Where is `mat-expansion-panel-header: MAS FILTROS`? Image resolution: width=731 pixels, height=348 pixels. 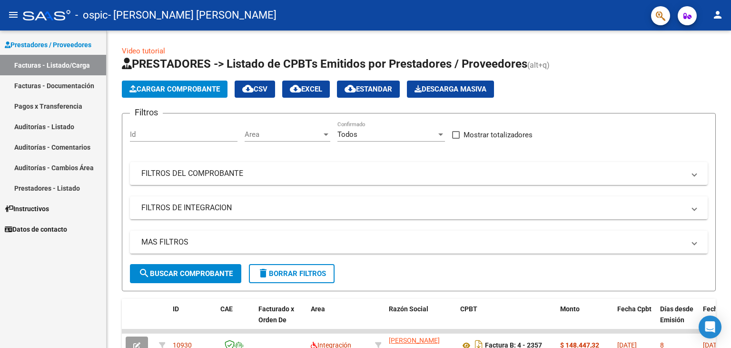 mat-expansion-panel-header: MAS FILTROS is located at coordinates (419, 242).